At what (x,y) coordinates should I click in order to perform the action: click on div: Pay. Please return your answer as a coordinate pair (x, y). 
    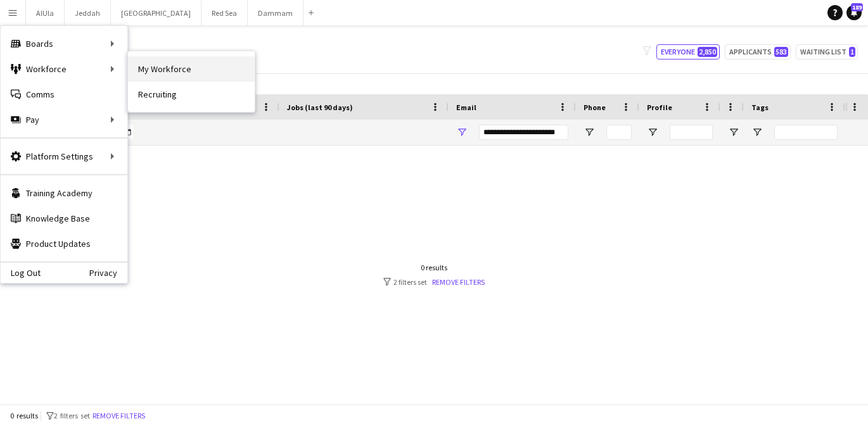
    Looking at the image, I should click on (64, 119).